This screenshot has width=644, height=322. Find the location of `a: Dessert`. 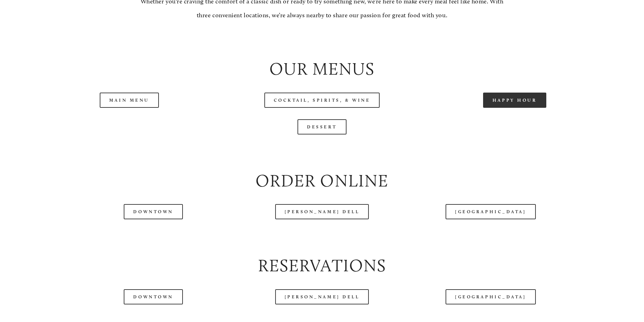

a: Dessert is located at coordinates (322, 127).